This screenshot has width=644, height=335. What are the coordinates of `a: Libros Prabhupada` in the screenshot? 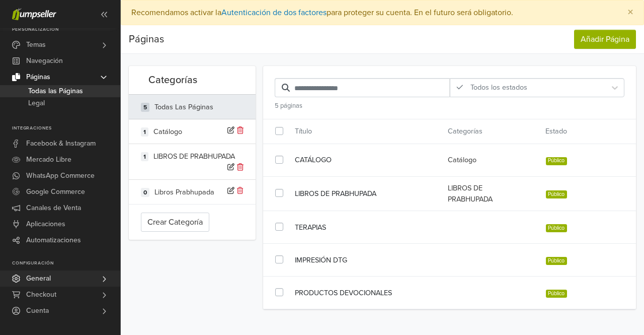 It's located at (184, 192).